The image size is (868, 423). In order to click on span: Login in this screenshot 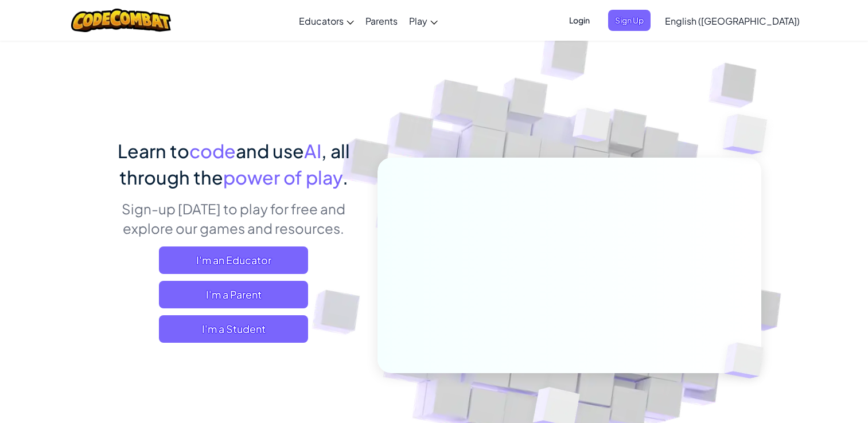, I will do `click(579, 20)`.